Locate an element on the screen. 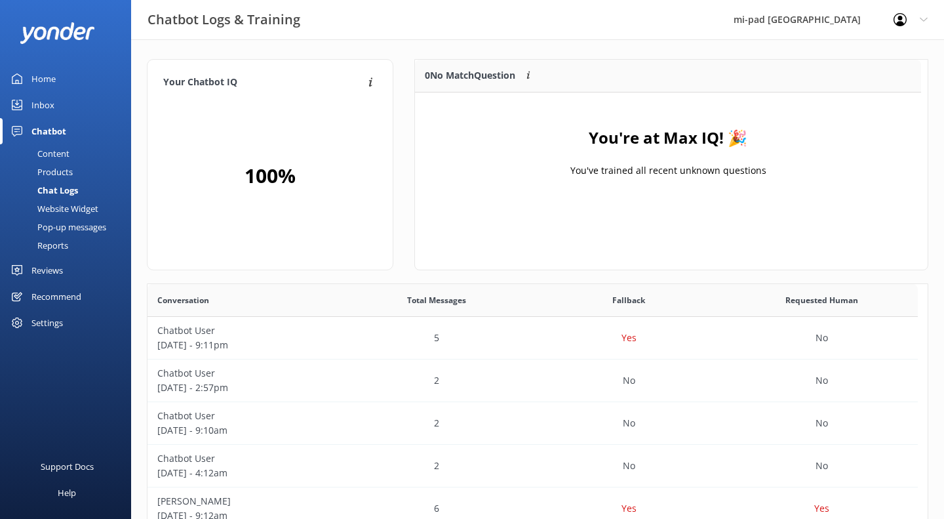  p: You've trained all recent unknown questions is located at coordinates (668, 170).